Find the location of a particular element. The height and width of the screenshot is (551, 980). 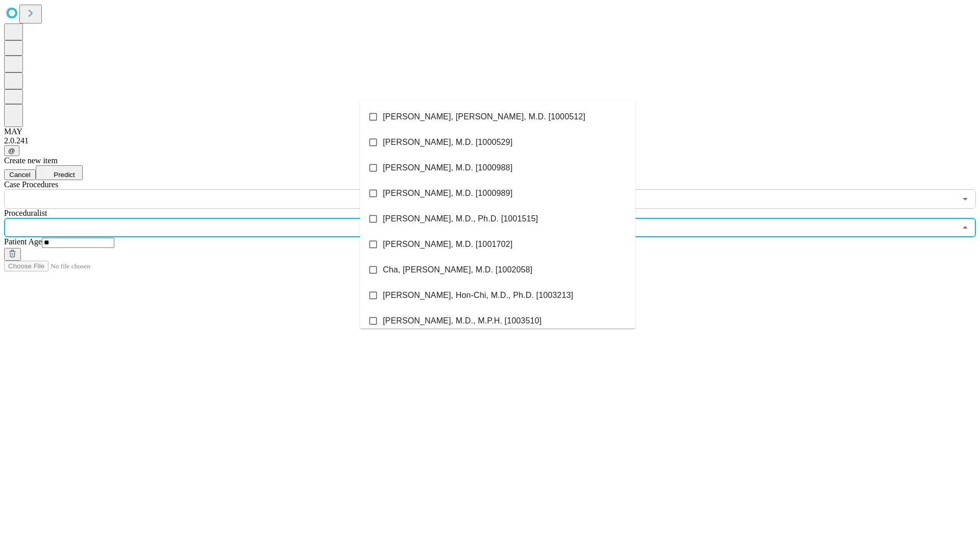

button: Predict is located at coordinates (59, 173).